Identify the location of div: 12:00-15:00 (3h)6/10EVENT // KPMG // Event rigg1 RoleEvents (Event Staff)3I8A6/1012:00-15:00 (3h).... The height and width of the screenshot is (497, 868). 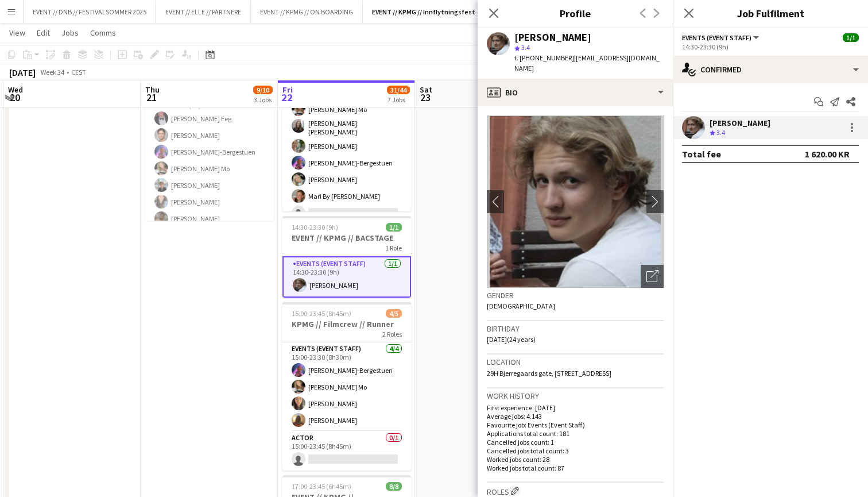
(347, 126).